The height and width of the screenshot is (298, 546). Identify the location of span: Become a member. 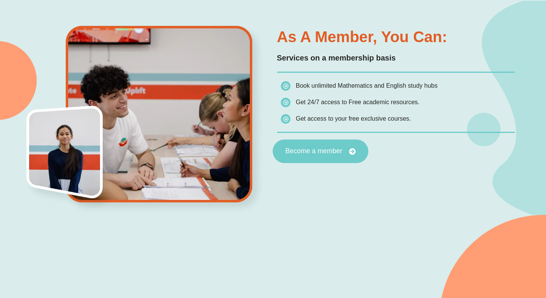
(314, 151).